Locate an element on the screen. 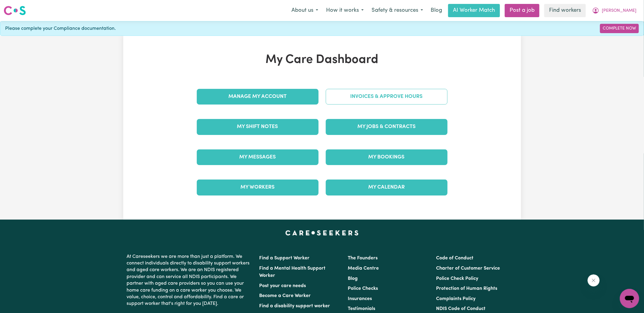  a: My Shift Notes is located at coordinates (257, 127).